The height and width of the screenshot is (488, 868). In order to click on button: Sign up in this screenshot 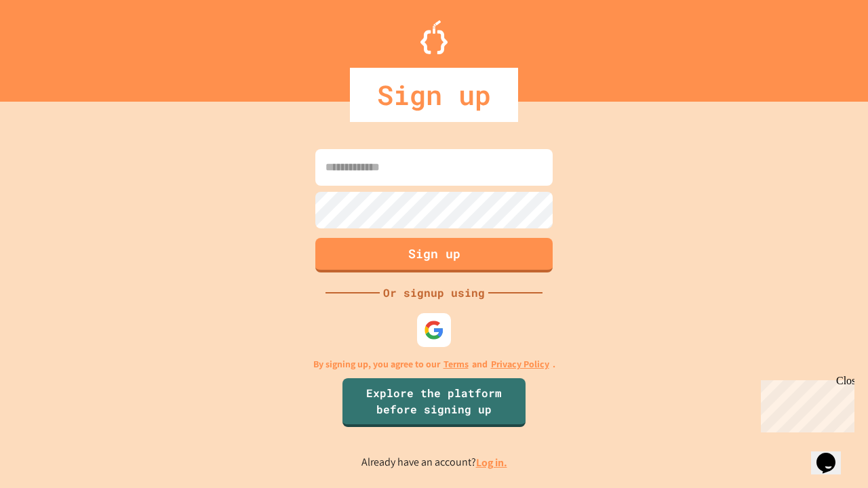, I will do `click(434, 255)`.